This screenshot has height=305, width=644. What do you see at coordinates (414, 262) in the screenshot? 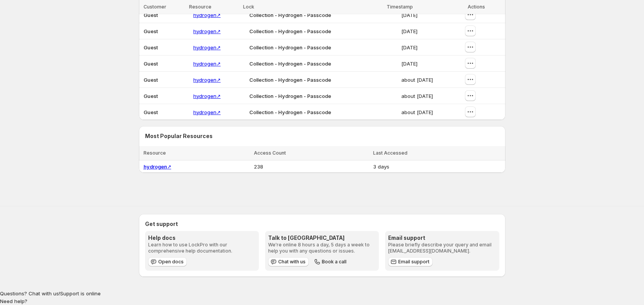
I see `span: Email support` at bounding box center [414, 262].